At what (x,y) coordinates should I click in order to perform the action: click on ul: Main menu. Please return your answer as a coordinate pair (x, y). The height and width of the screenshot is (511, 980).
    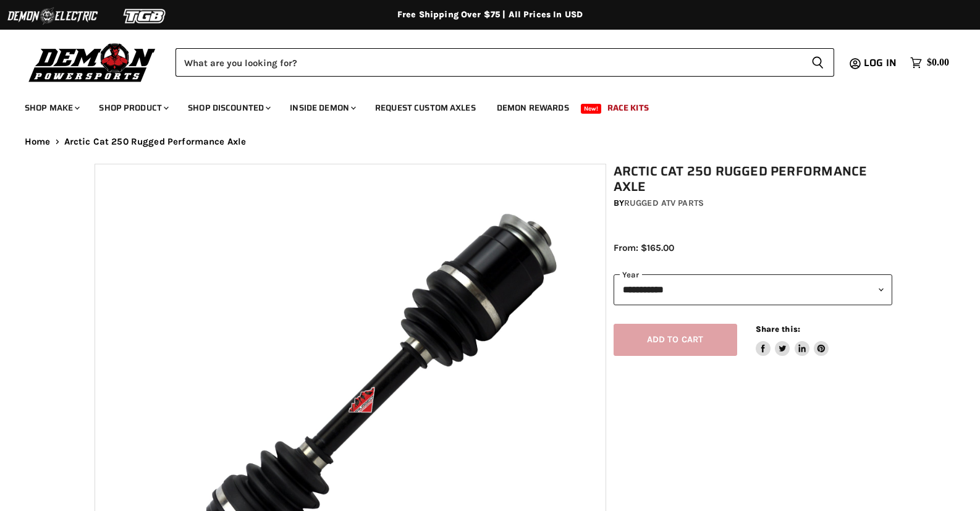
    Looking at the image, I should click on (481, 105).